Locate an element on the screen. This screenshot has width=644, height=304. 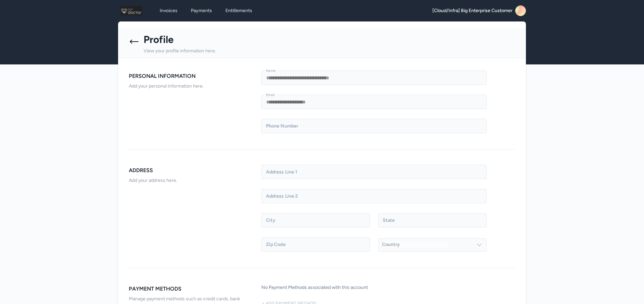
h2: ADDRESS is located at coordinates (190, 170).